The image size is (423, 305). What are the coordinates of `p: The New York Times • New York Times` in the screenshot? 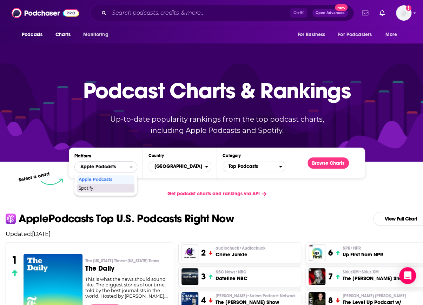 It's located at (127, 261).